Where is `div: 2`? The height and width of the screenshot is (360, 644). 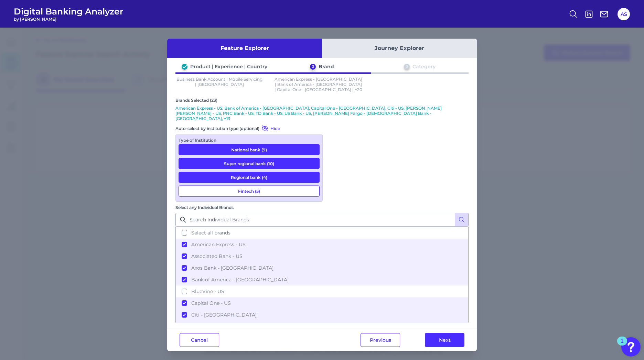
div: 2 is located at coordinates (313, 67).